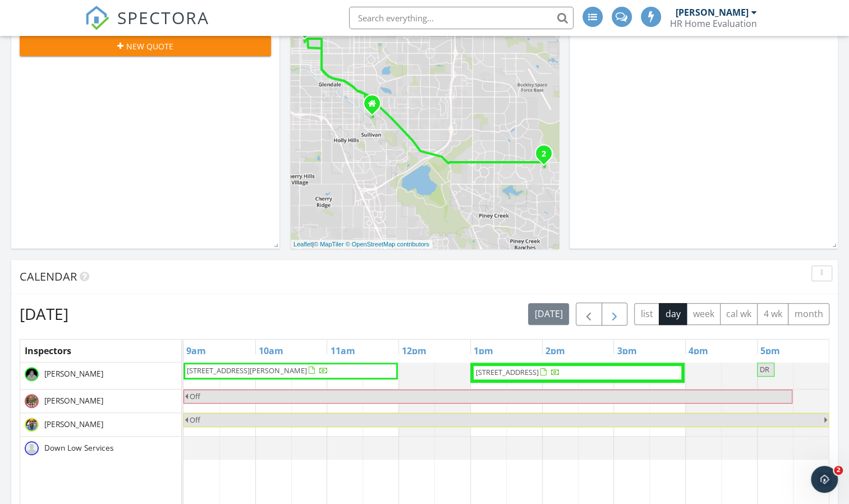 The image size is (849, 504). Describe the element at coordinates (698, 351) in the screenshot. I see `a: 4pm` at that location.